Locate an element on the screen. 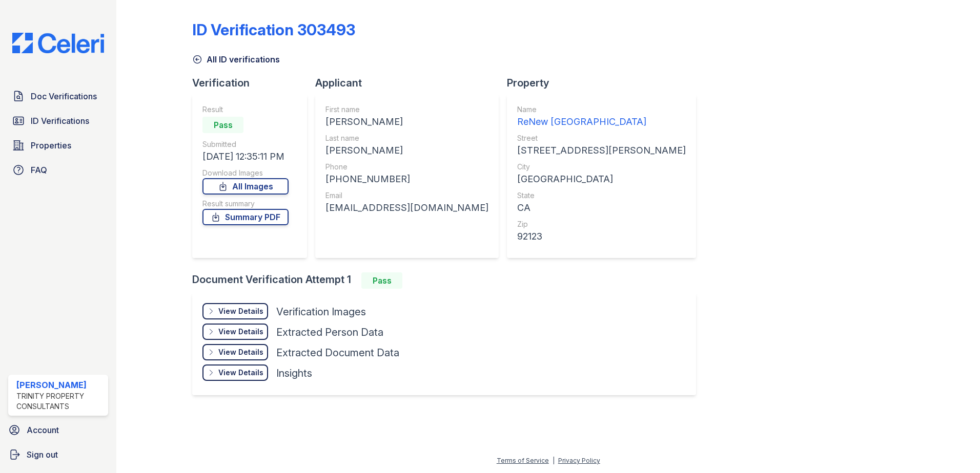 The height and width of the screenshot is (473, 980). div: Submitted is located at coordinates (246, 144).